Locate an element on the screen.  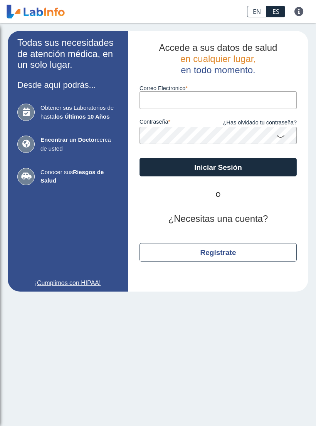
span: en todo momento. is located at coordinates (218, 70).